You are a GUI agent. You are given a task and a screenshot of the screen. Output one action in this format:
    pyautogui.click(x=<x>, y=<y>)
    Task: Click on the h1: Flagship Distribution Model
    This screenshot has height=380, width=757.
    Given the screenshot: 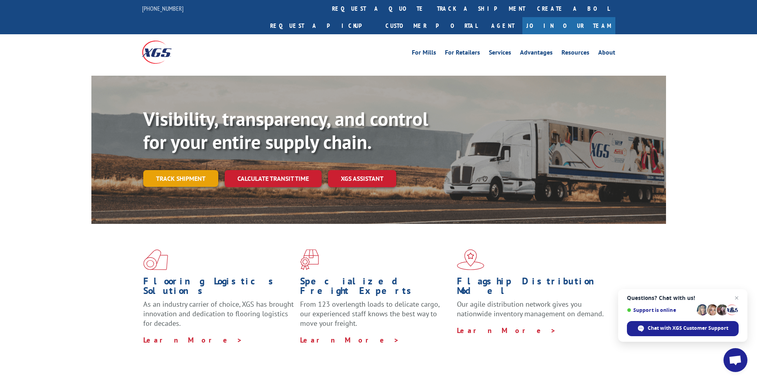 What is the action you would take?
    pyautogui.click(x=532, y=288)
    